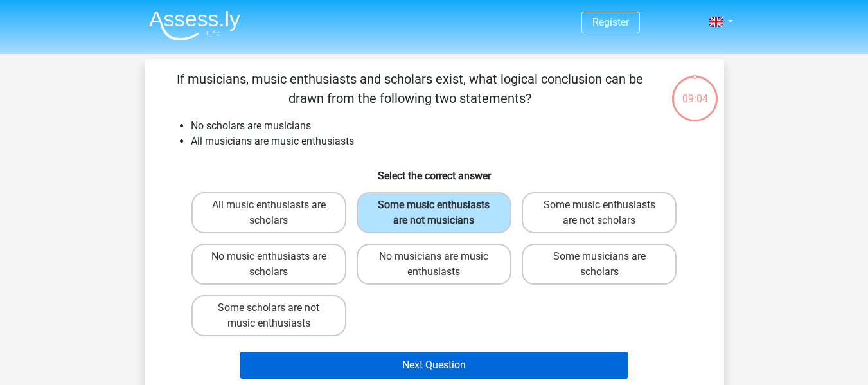  What do you see at coordinates (447, 126) in the screenshot?
I see `li: No scholars are musicians` at bounding box center [447, 126].